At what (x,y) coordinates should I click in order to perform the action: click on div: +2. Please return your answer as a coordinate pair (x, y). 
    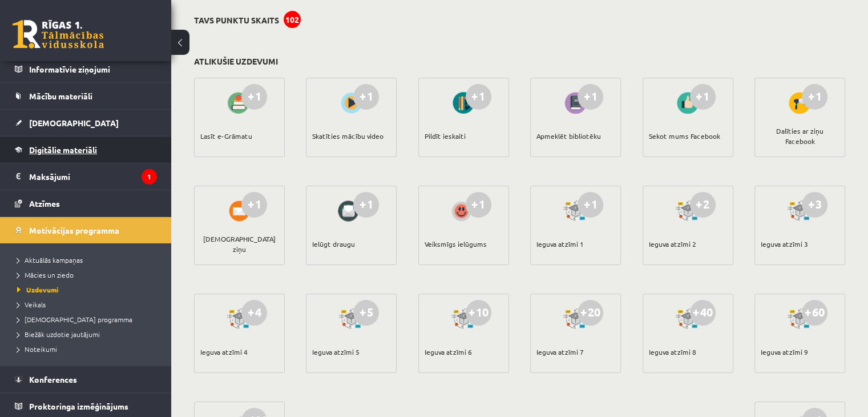
    Looking at the image, I should click on (702, 205).